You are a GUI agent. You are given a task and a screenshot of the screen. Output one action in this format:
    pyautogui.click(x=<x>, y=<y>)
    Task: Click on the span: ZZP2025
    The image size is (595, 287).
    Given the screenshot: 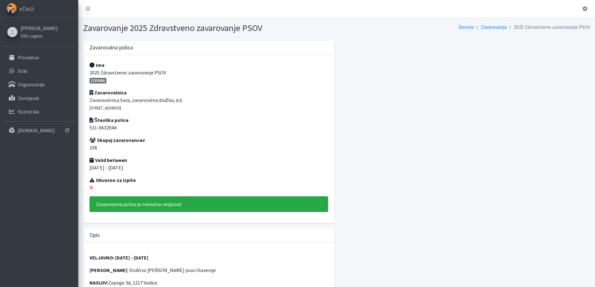 What is the action you would take?
    pyautogui.click(x=98, y=81)
    